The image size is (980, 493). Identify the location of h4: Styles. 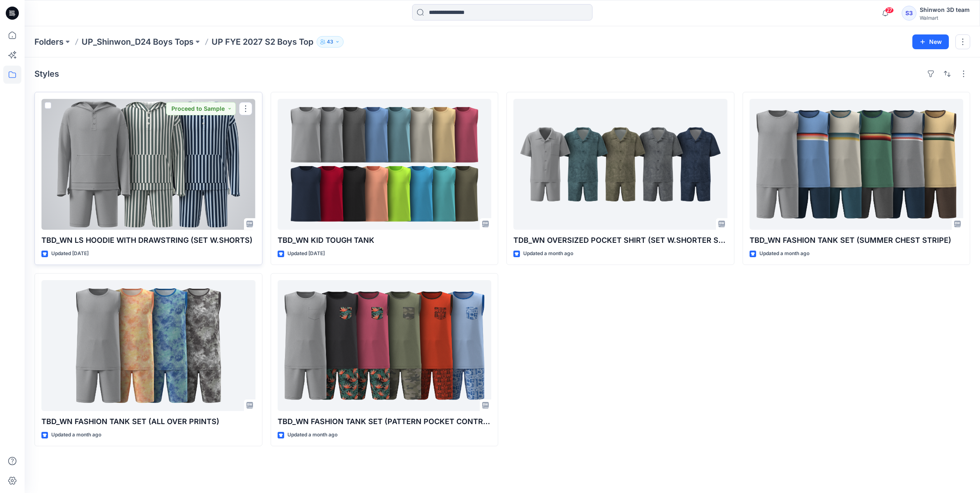
(47, 74).